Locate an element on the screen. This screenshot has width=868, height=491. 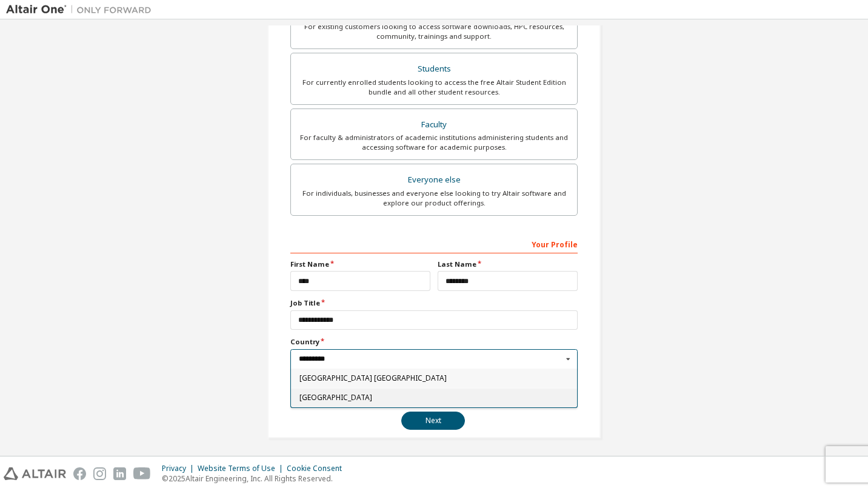
img: linkedin.svg is located at coordinates (119, 473).